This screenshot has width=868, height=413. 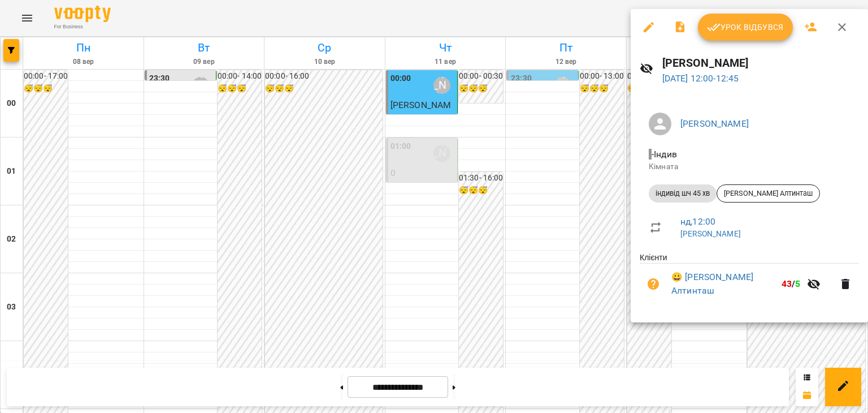 What do you see at coordinates (749, 167) in the screenshot?
I see `p: Кімната` at bounding box center [749, 167].